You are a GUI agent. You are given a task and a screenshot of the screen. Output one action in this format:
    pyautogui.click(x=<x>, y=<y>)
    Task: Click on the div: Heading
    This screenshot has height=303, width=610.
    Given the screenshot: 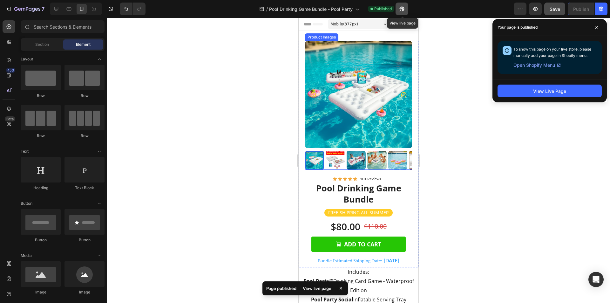 What is the action you would take?
    pyautogui.click(x=41, y=188)
    